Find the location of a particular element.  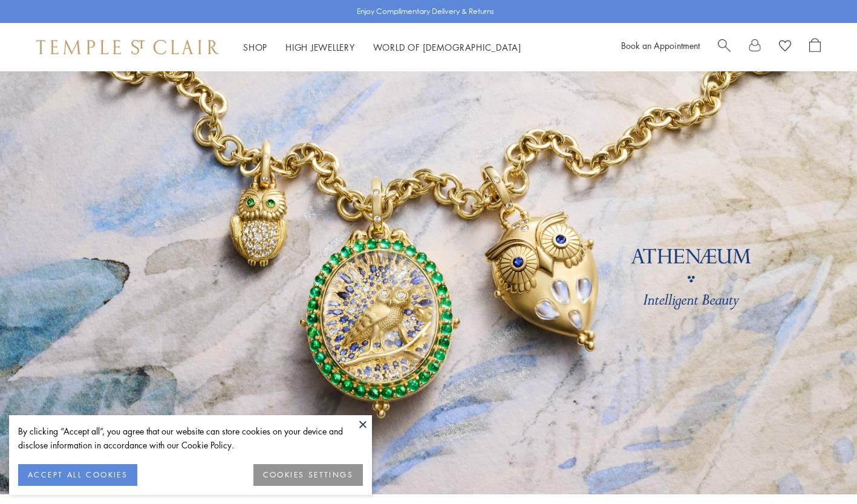

button: COOKIES SETTINGS is located at coordinates (307, 476).